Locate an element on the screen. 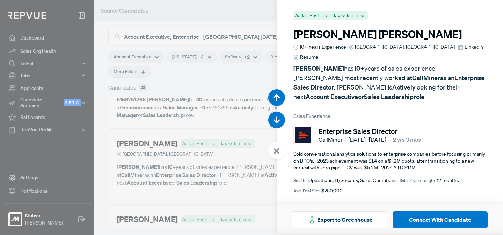 This screenshot has height=235, width=503. p: Sold conversational analytics solutions to enterprise companies before focusing primarily on BPO'... is located at coordinates (390, 161).